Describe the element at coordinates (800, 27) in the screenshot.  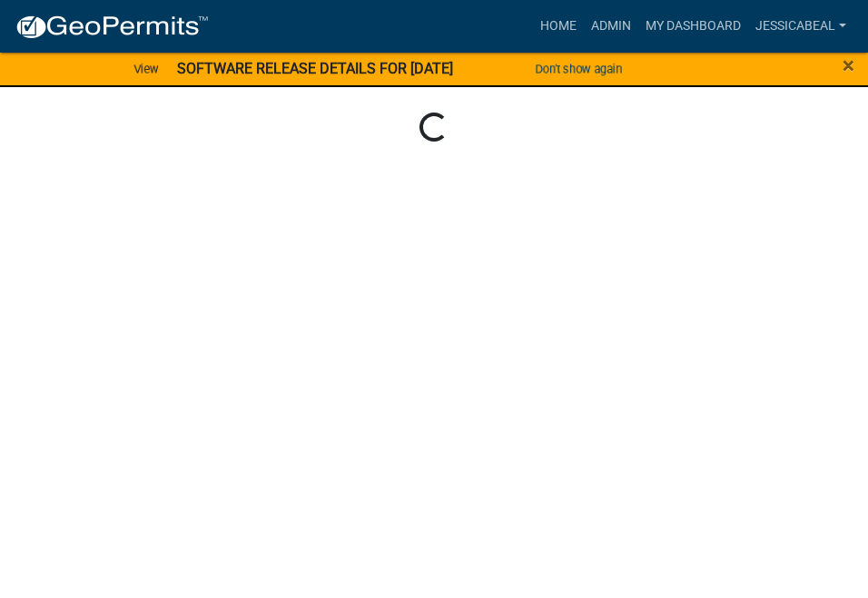
I see `a: JessicaBeal` at that location.